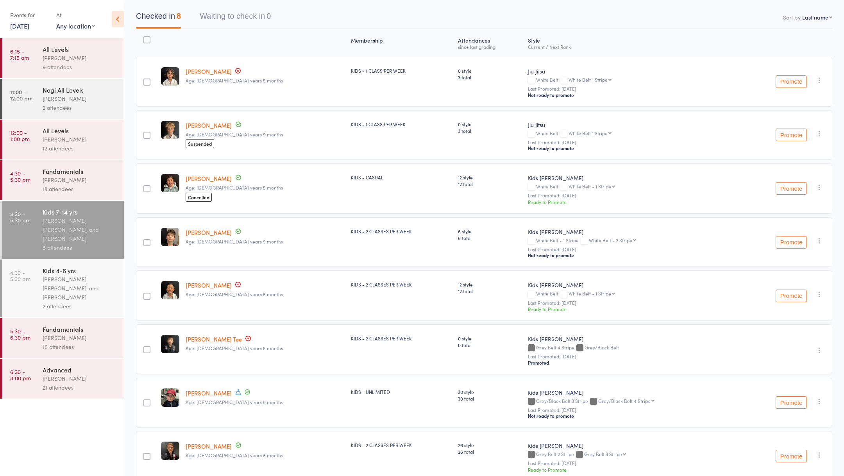 This screenshot has height=476, width=844. What do you see at coordinates (75, 26) in the screenshot?
I see `div: Any location` at bounding box center [75, 26].